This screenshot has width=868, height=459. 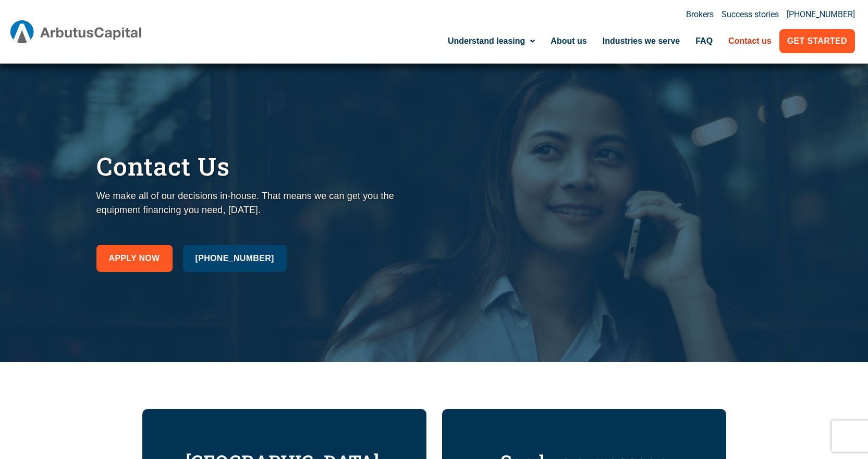 I want to click on p: We make all of our decisions in-house. That means we can get you the equipment financing you need..., so click(x=263, y=203).